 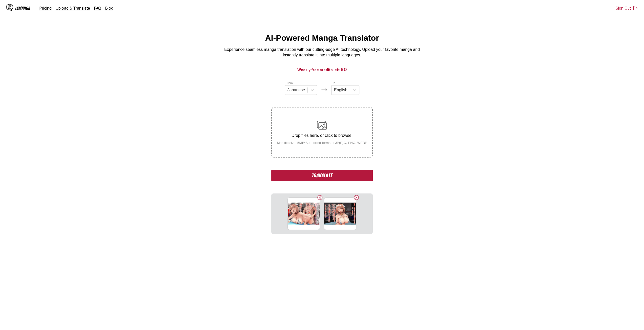 I want to click on label: To, so click(x=334, y=83).